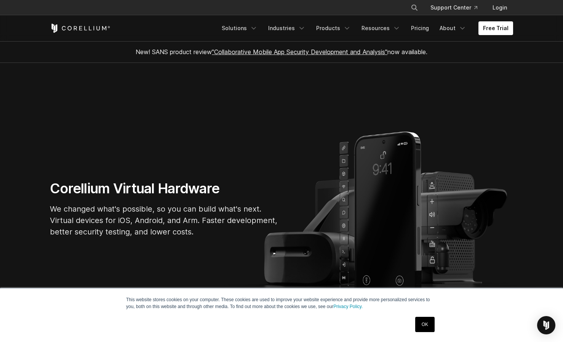  What do you see at coordinates (496, 28) in the screenshot?
I see `a: Free Trial` at bounding box center [496, 28].